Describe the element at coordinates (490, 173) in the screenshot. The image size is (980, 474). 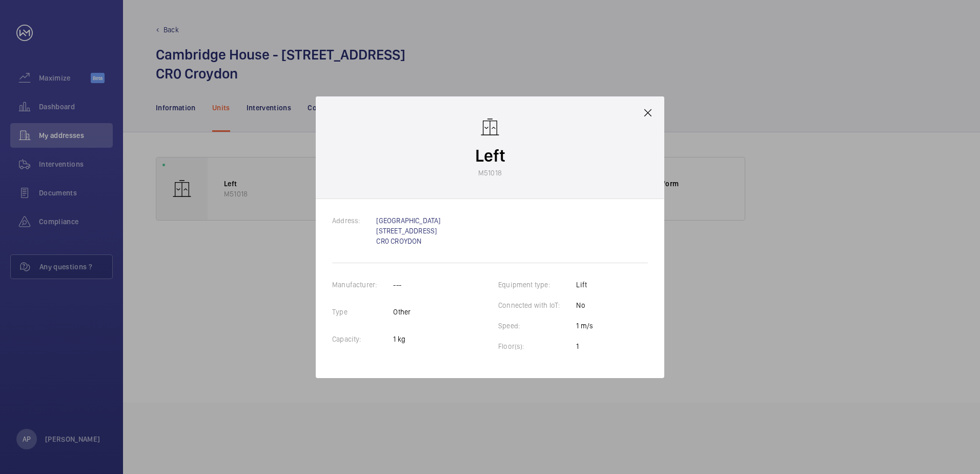
I see `p: M51018` at that location.